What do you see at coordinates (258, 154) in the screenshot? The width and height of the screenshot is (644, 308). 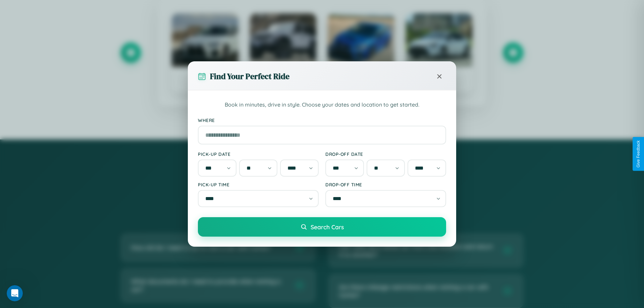 I see `label: Pick-up Date` at bounding box center [258, 154].